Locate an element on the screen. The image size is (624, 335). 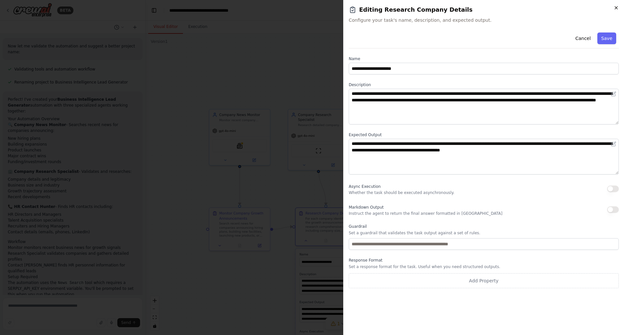
button: Cancel is located at coordinates (583, 38).